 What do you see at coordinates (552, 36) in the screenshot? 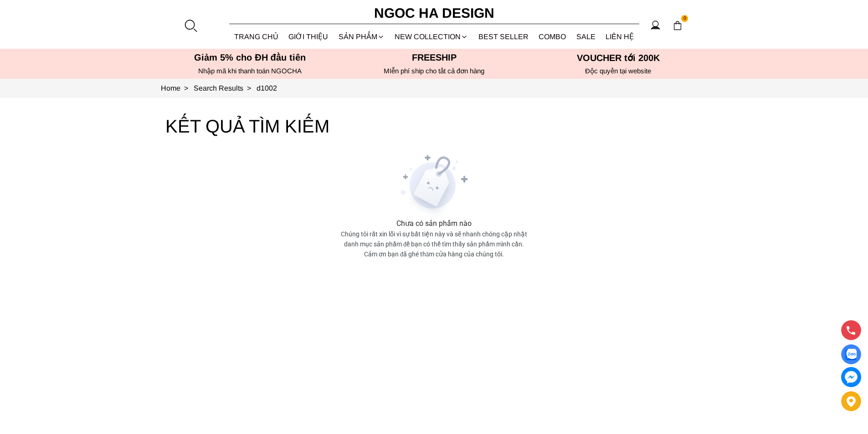
I see `a: Combo` at bounding box center [552, 36].